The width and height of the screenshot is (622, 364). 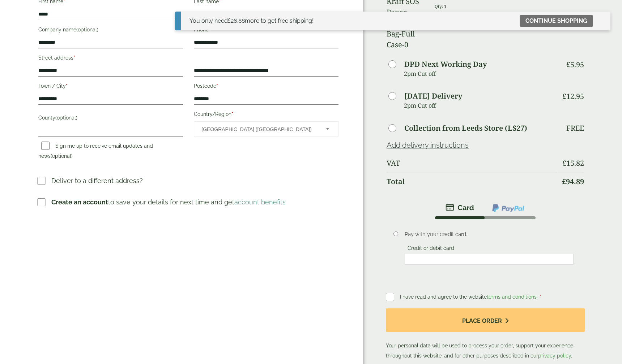 What do you see at coordinates (97, 181) in the screenshot?
I see `p: Deliver to a different address?` at bounding box center [97, 181].